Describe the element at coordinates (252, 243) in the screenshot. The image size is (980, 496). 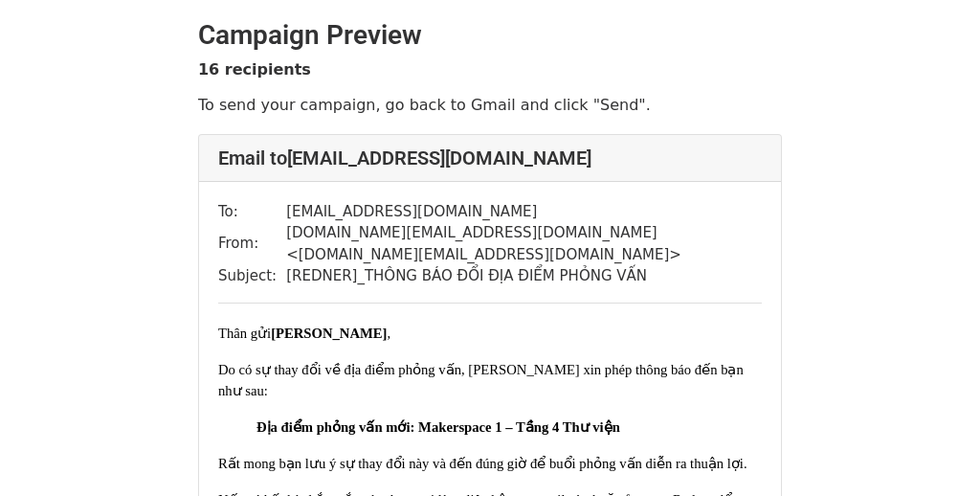
I see `td: From:` at that location.